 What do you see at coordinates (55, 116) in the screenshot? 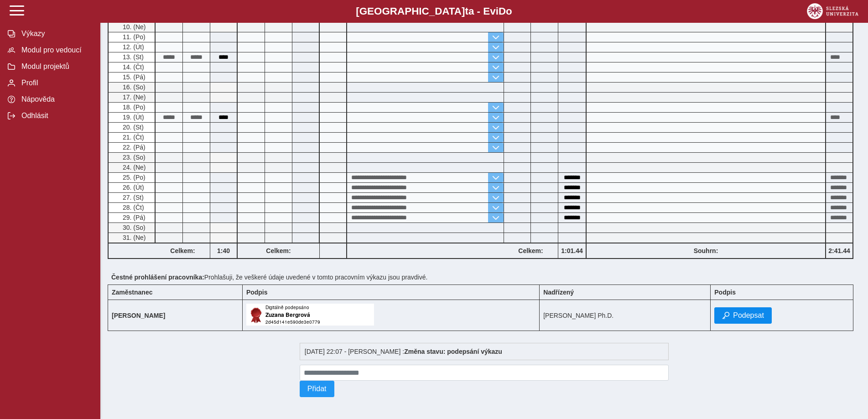
I see `span: Odhlásit` at bounding box center [55, 116].